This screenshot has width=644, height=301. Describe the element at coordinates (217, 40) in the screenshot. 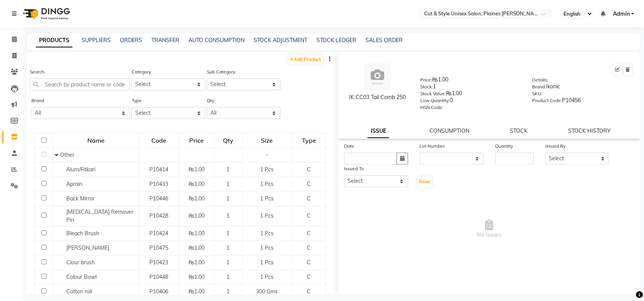

I see `a: AUTO CONSUMPTION` at that location.